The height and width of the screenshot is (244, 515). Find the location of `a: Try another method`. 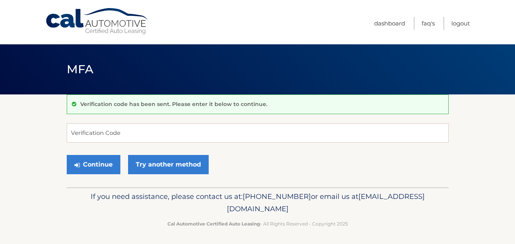

a: Try another method is located at coordinates (168, 165).